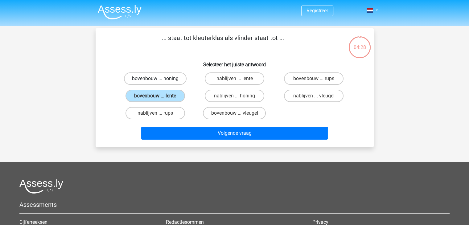  Describe the element at coordinates (234, 79) in the screenshot. I see `label: nablijven ... lente` at that location.